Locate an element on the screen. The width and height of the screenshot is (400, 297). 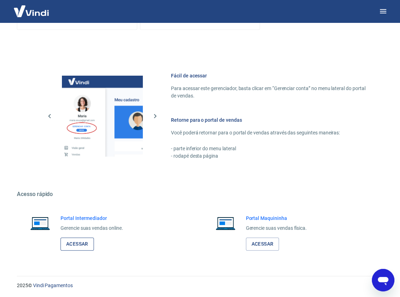
p: - parte inferior do menu lateral is located at coordinates (268, 148).